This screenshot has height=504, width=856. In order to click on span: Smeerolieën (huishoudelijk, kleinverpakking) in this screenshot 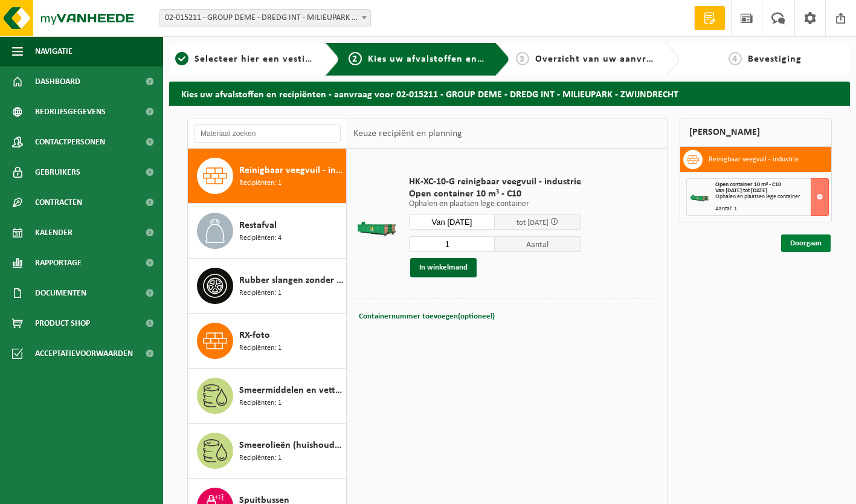, I will do `click(291, 445)`.